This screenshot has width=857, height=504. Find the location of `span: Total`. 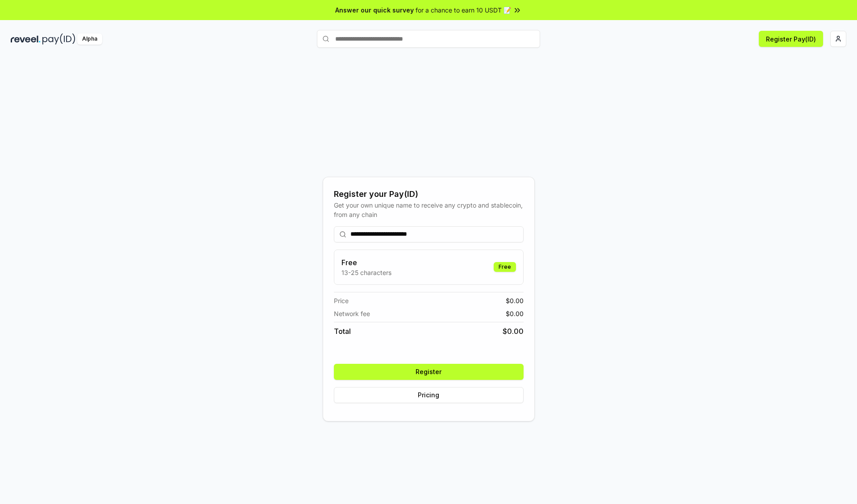

span: Total is located at coordinates (342, 331).